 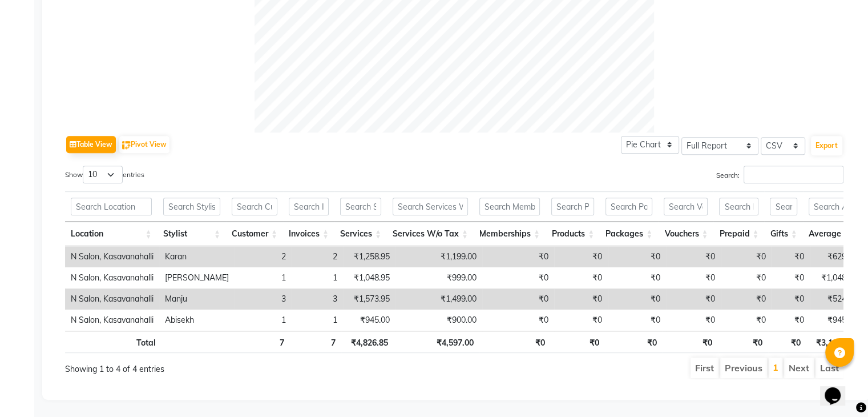 What do you see at coordinates (738, 234) in the screenshot?
I see `th: Prepaid: activate to sort column ascending` at bounding box center [738, 234].